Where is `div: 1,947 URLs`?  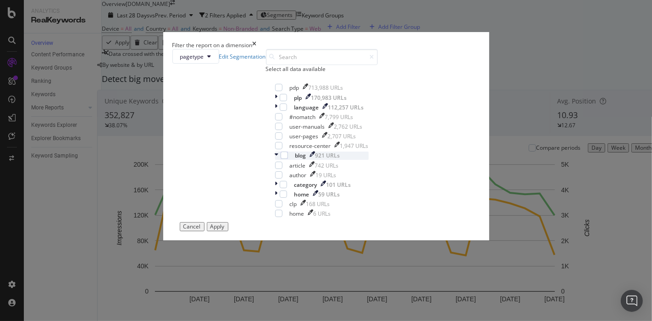 div: 1,947 URLs is located at coordinates (354, 146).